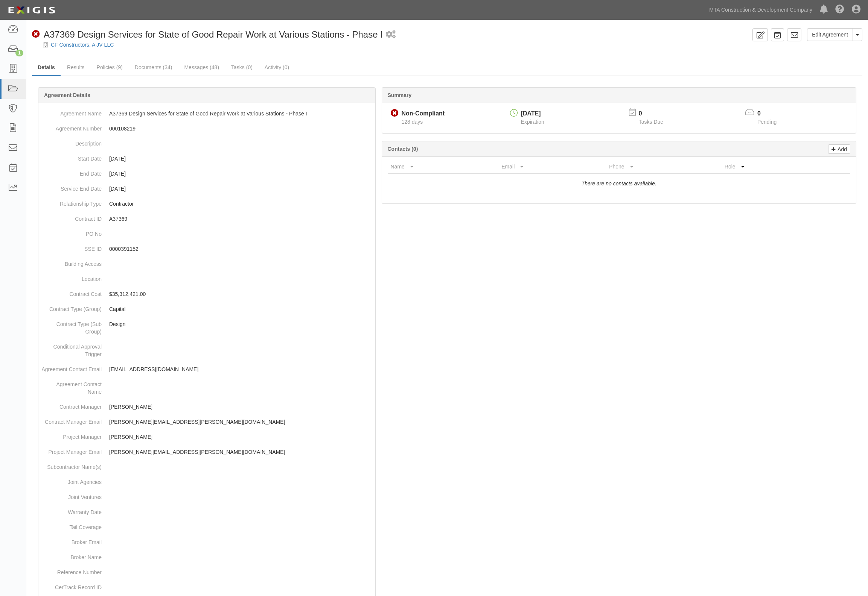 The width and height of the screenshot is (868, 596). What do you see at coordinates (399, 95) in the screenshot?
I see `b: Summary` at bounding box center [399, 95].